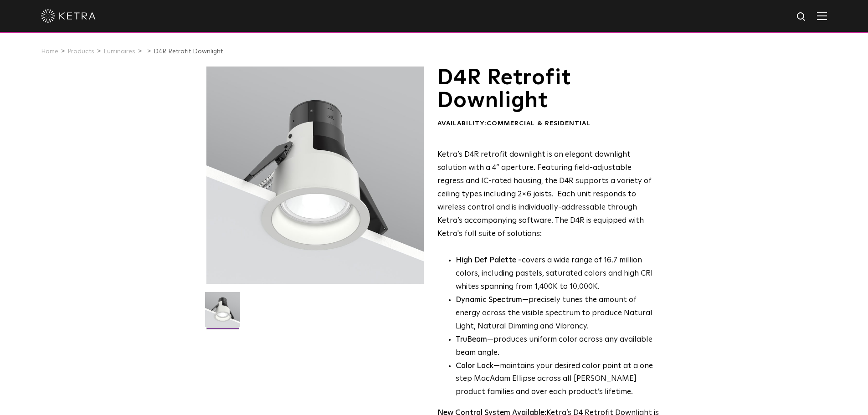  I want to click on img: D4R Retrofit Downlight, so click(222, 313).